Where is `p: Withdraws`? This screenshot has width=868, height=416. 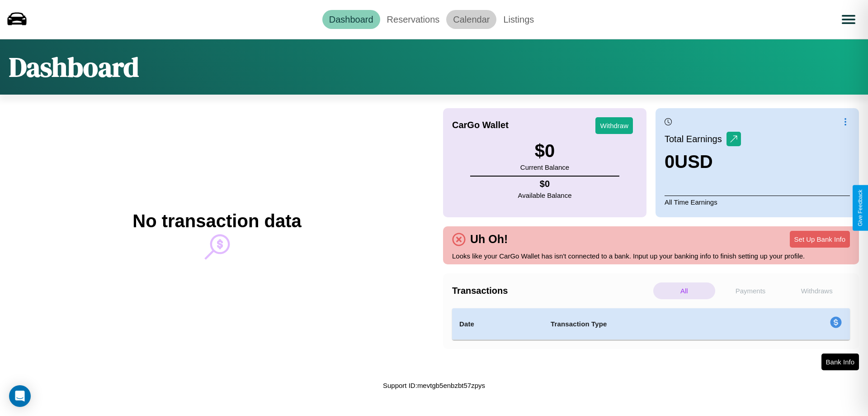
p: Withdraws is located at coordinates (816, 290).